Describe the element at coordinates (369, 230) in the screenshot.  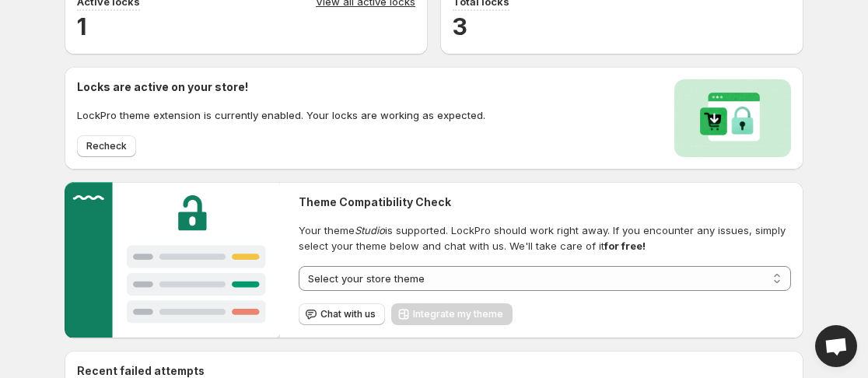
I see `em: Studio` at that location.